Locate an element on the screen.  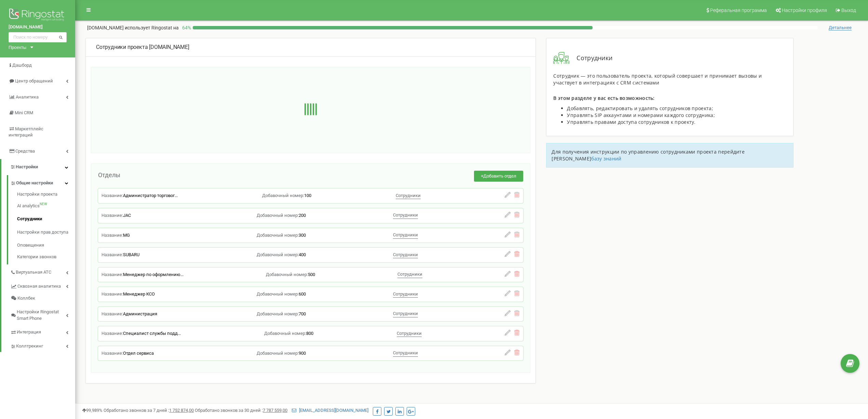
a: Настройки Ringostat Smart Phone is located at coordinates (42, 314).